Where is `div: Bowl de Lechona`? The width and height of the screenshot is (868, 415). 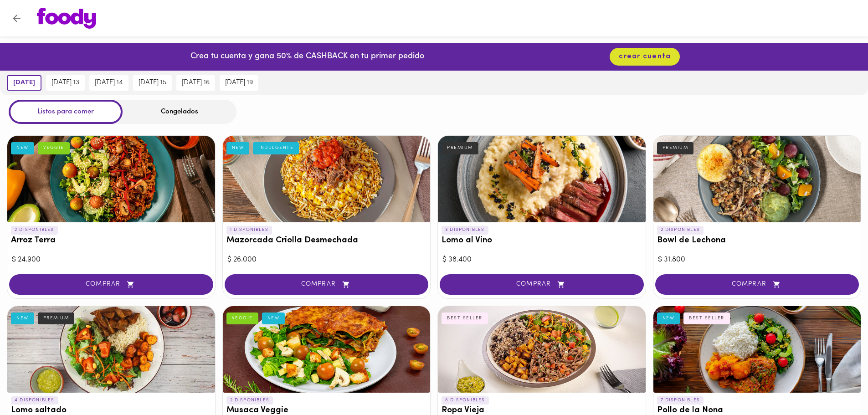
div: Bowl de Lechona is located at coordinates (757, 179).